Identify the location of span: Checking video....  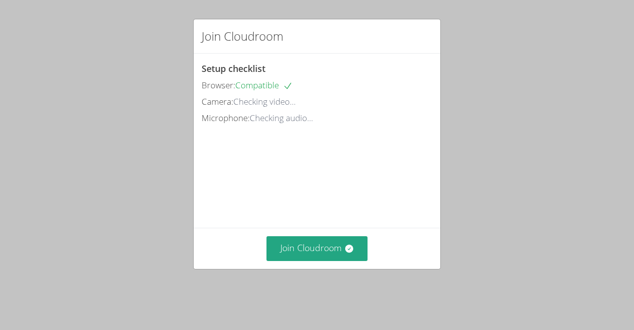
(265, 101).